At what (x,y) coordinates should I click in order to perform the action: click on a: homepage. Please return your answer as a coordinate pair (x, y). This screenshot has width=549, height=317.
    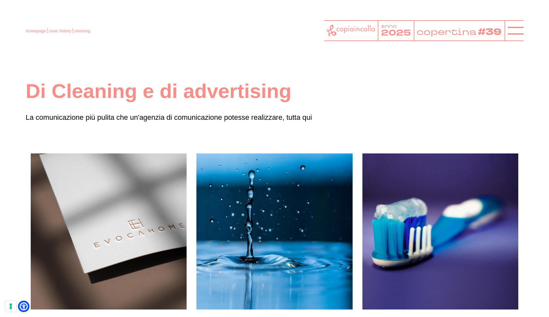
    Looking at the image, I should click on (36, 31).